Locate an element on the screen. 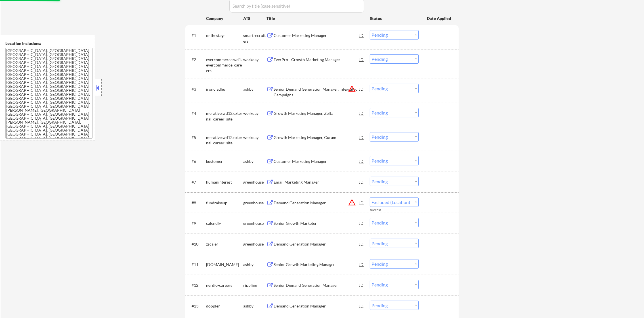 This screenshot has height=318, width=644. div: #9 is located at coordinates (196, 223).